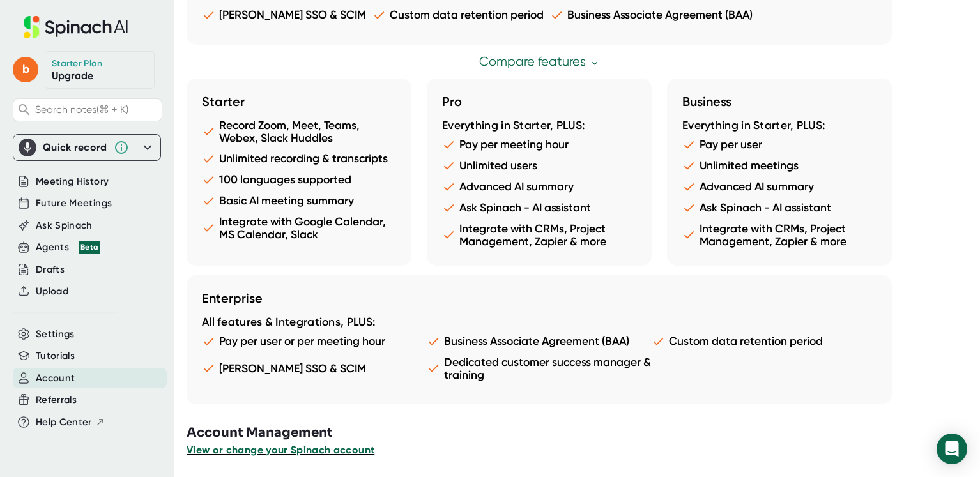  What do you see at coordinates (299, 179) in the screenshot?
I see `li: 100 languages supported` at bounding box center [299, 179].